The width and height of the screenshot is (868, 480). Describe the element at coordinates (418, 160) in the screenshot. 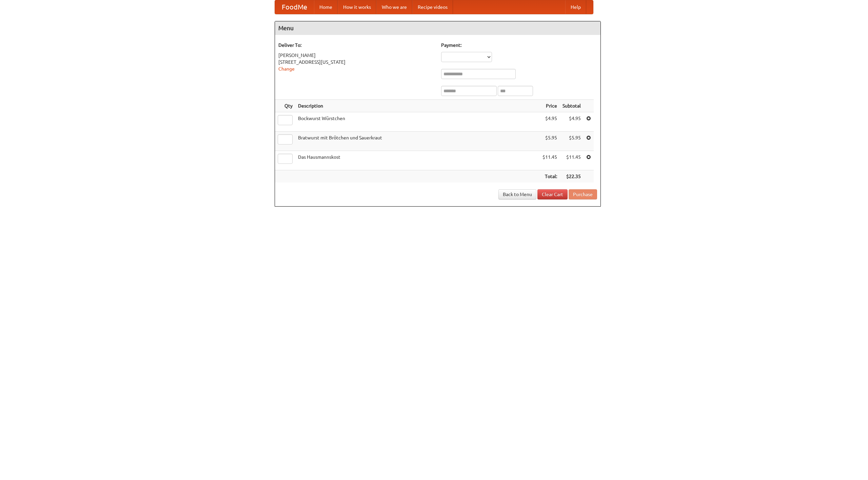

I see `td: Das Hausmannskost` at that location.